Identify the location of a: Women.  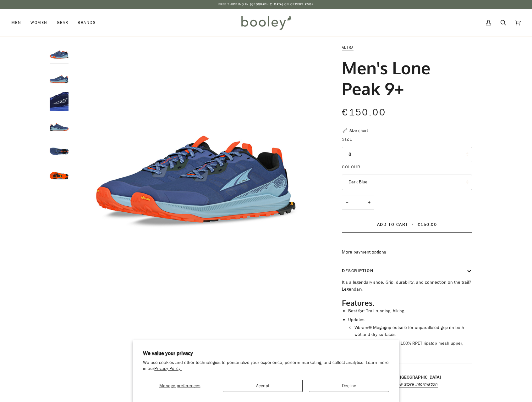
(38, 23).